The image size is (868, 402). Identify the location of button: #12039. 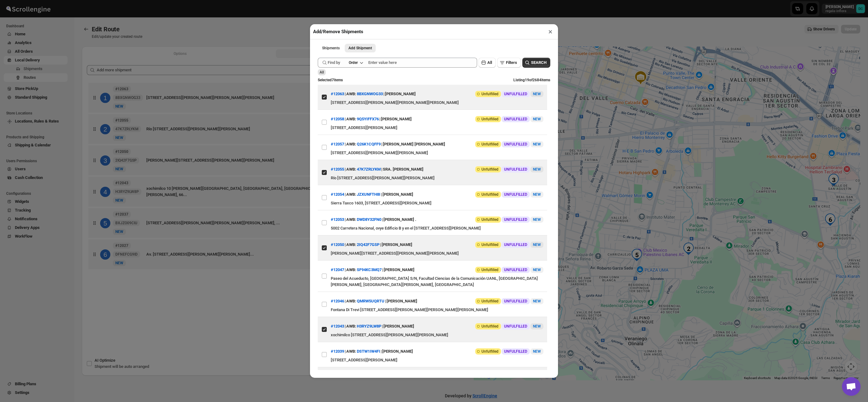
(337, 351).